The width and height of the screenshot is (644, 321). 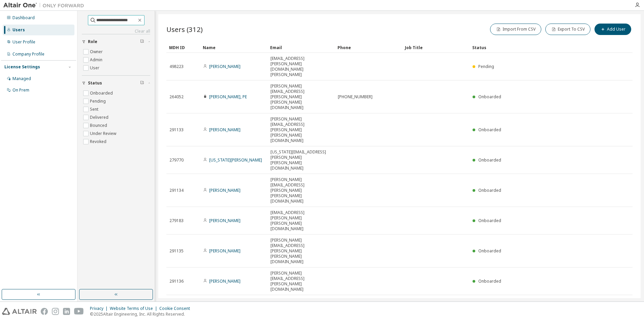 I want to click on label: User, so click(x=95, y=68).